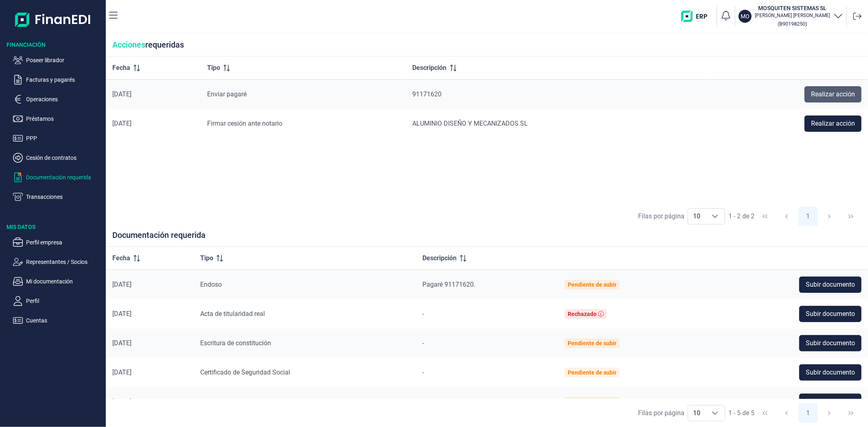 The image size is (868, 427). What do you see at coordinates (449, 284) in the screenshot?
I see `span: Pagaré 91171620.` at bounding box center [449, 284].